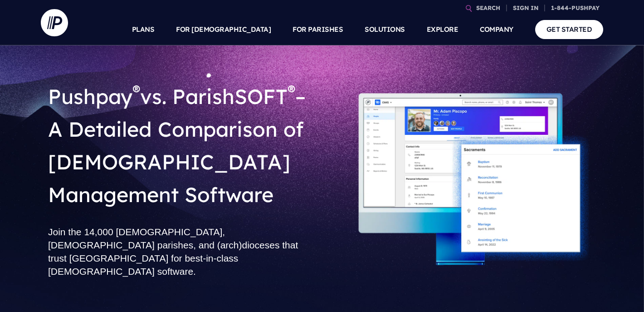  I want to click on a: SOLUTIONS, so click(384, 30).